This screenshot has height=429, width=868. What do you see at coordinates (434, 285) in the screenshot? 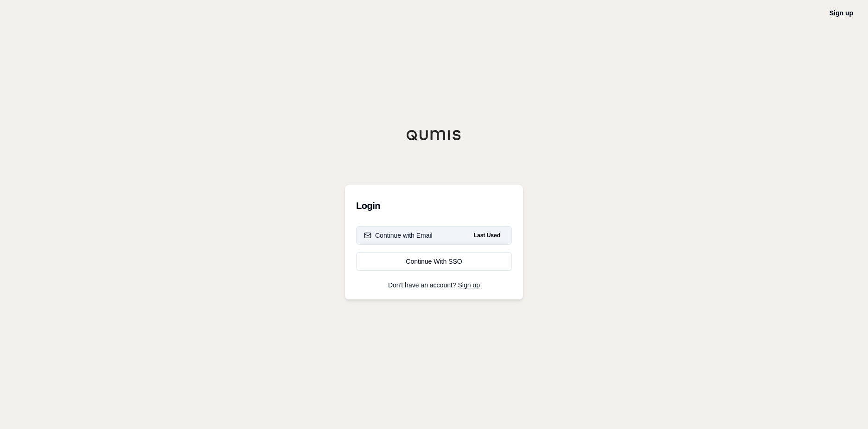
I see `p: Don't have an account?` at bounding box center [434, 285].